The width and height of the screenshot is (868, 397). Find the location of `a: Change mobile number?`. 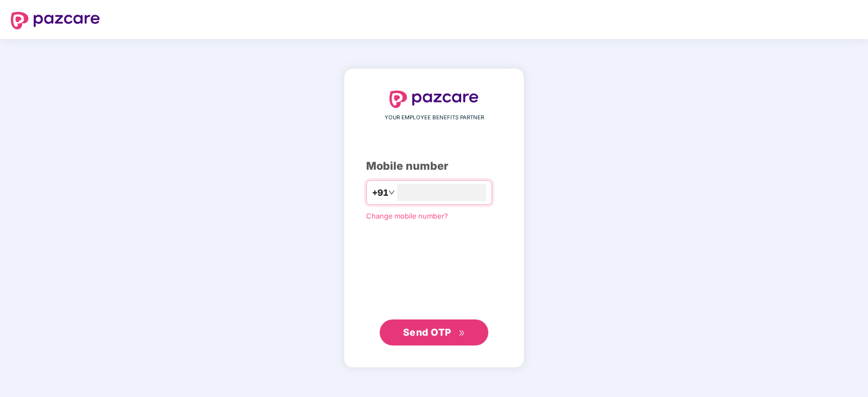

a: Change mobile number? is located at coordinates (407, 216).